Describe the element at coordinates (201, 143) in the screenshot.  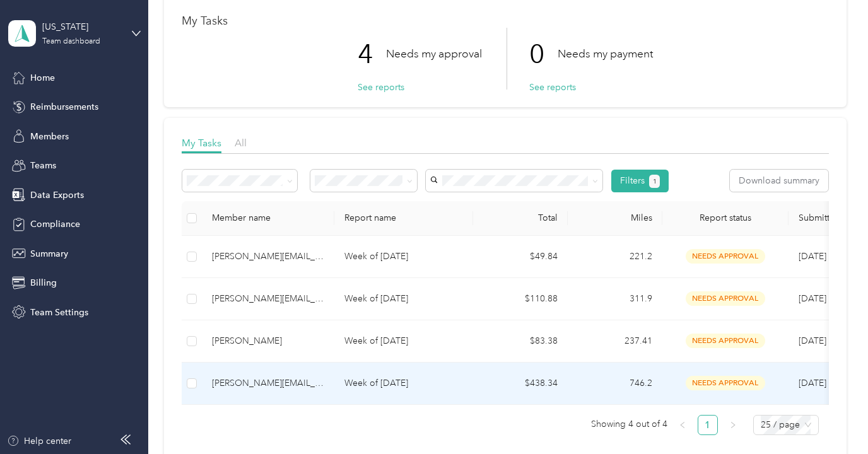
I see `span: My Tasks` at that location.